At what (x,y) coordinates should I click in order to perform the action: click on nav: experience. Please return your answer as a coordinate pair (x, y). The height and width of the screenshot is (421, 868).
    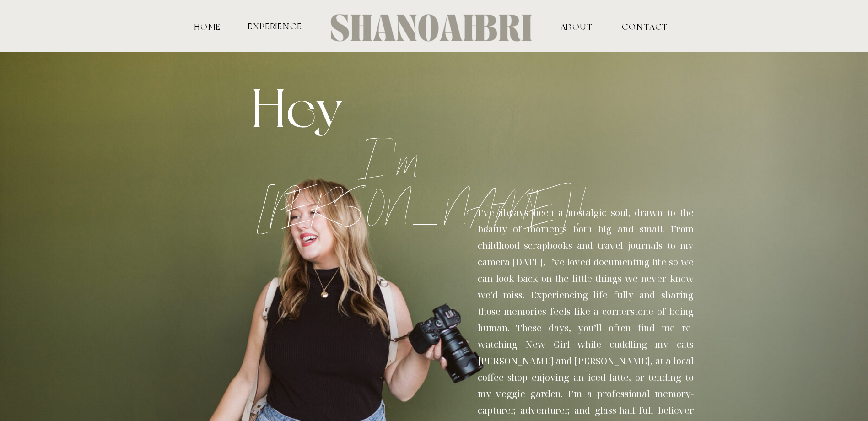
    Looking at the image, I should click on (276, 26).